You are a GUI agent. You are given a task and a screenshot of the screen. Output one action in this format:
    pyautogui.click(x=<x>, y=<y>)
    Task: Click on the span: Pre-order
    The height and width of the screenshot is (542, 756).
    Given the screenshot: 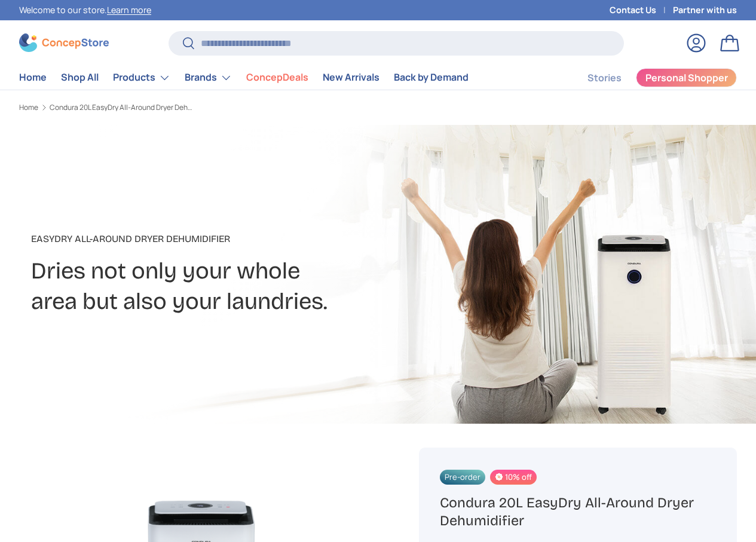 What is the action you would take?
    pyautogui.click(x=462, y=477)
    